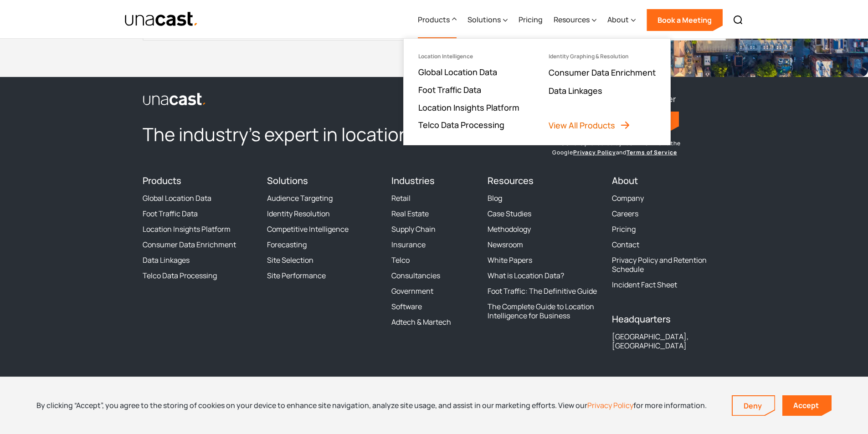 The image size is (868, 434). What do you see at coordinates (590, 125) in the screenshot?
I see `a: View All Products` at bounding box center [590, 125].